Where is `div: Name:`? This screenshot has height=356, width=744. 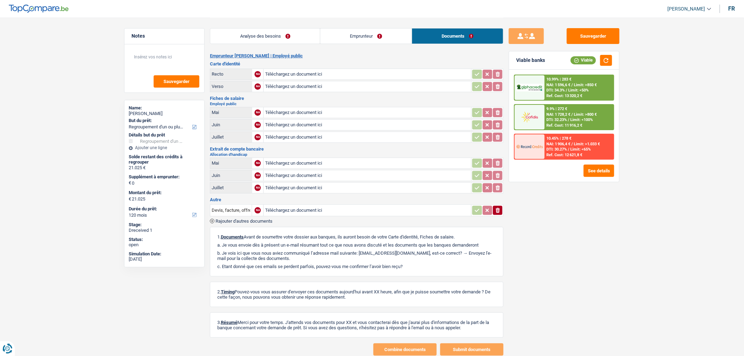
div: Name: is located at coordinates (164, 108).